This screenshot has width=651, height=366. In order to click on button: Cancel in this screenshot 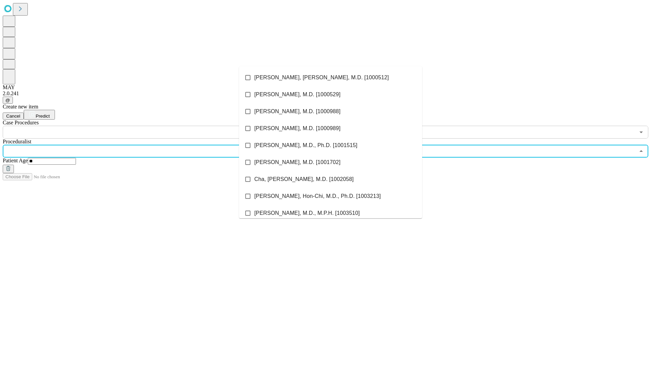, I will do `click(13, 116)`.